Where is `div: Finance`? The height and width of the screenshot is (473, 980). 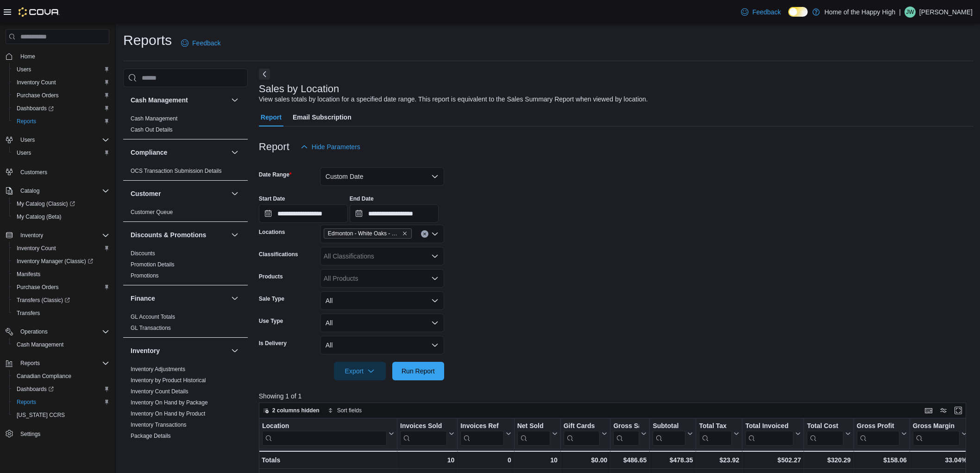 div: Finance is located at coordinates (185, 324).